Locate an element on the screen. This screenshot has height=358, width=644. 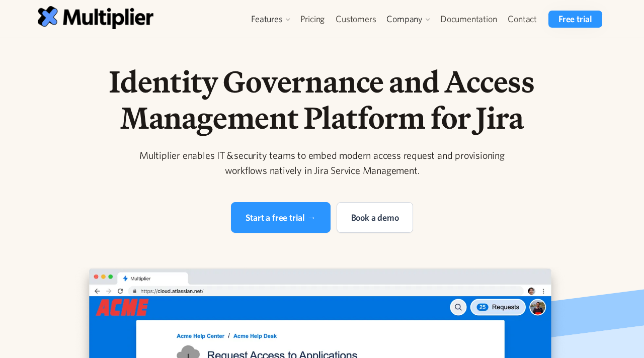
h1: Identity Governance and Access Management Platform for Jira is located at coordinates (322, 100).